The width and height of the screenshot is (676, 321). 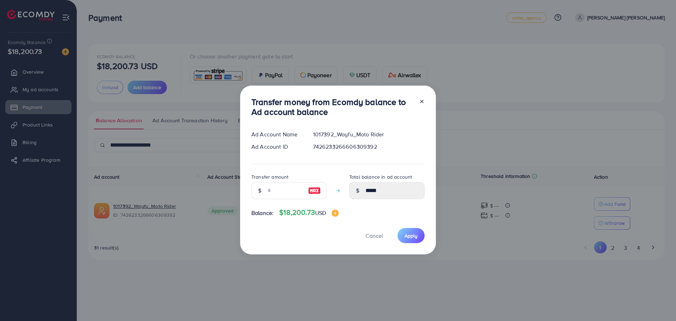 I want to click on button: Cancel, so click(x=375, y=235).